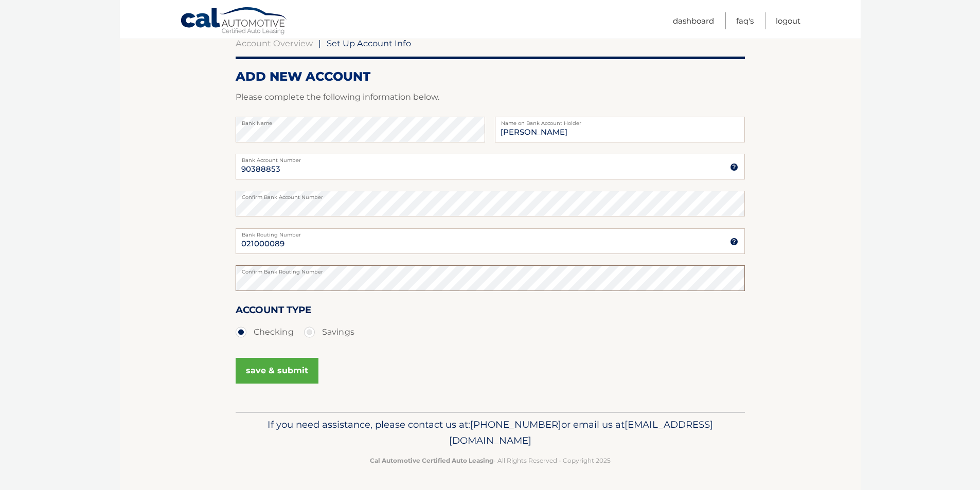 Image resolution: width=980 pixels, height=490 pixels. I want to click on label: Checking, so click(264, 332).